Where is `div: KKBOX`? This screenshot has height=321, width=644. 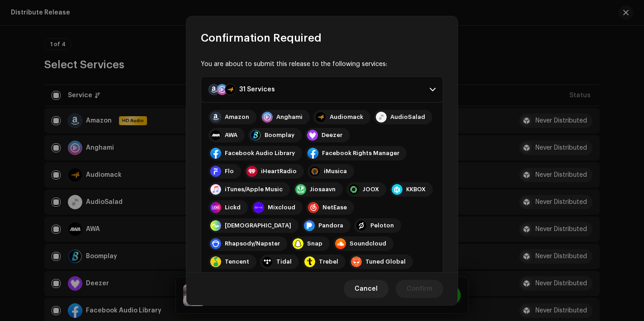 div: KKBOX is located at coordinates (415, 189).